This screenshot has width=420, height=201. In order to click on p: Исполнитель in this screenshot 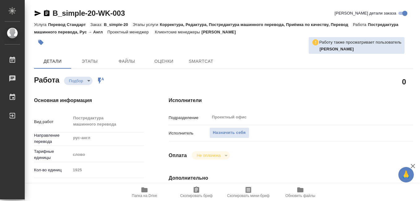, I will do `click(189, 133)`.